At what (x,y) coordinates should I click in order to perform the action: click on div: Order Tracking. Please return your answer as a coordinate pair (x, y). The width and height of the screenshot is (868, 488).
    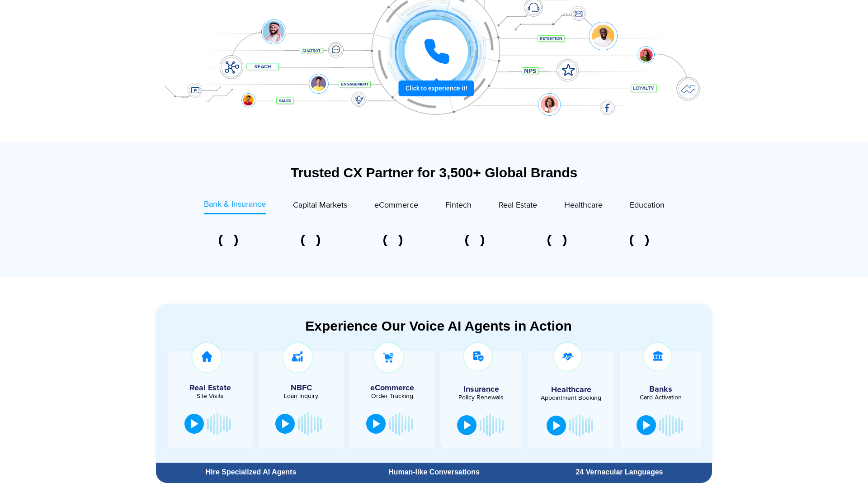
    Looking at the image, I should click on (392, 396).